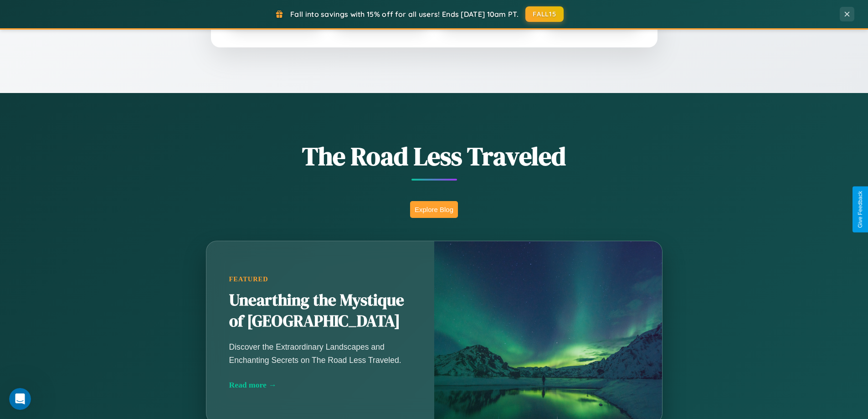 The height and width of the screenshot is (419, 868). Describe the element at coordinates (544, 14) in the screenshot. I see `button: FALL15` at that location.